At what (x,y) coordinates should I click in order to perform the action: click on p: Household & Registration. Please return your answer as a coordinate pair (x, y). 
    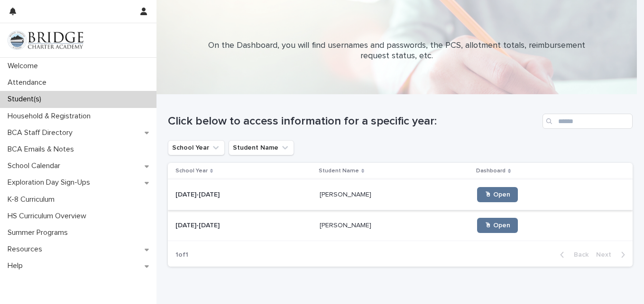
    Looking at the image, I should click on (51, 116).